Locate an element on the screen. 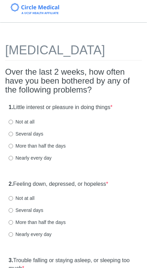 This screenshot has height=268, width=147. label: Little interest or pleasure in doing things is located at coordinates (60, 107).